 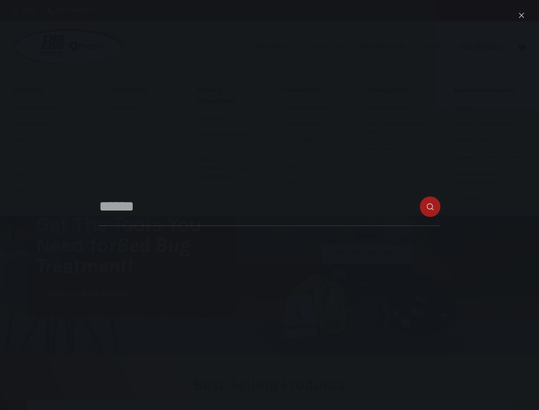 What do you see at coordinates (113, 255) in the screenshot?
I see `i: Bed Bug Treatment!` at bounding box center [113, 255].